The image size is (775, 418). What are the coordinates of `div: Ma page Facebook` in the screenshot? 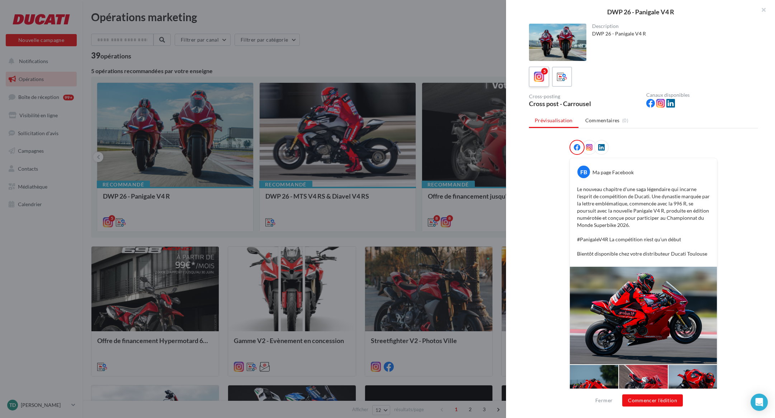 It's located at (613, 172).